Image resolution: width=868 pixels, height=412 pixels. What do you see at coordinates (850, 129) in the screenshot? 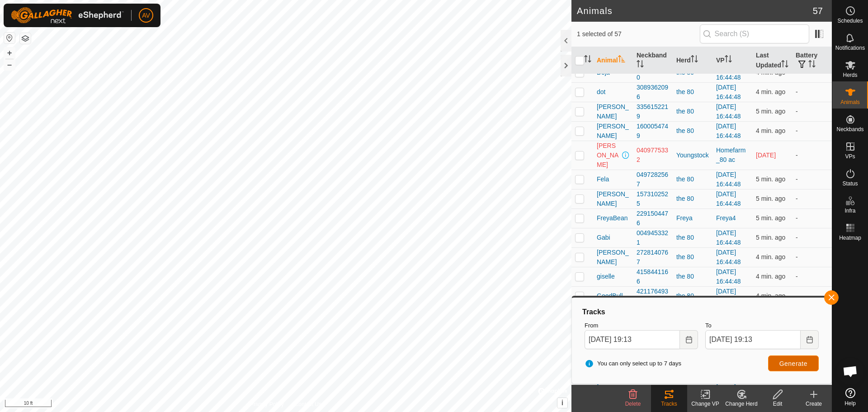
I see `span: Neckbands` at bounding box center [850, 129].